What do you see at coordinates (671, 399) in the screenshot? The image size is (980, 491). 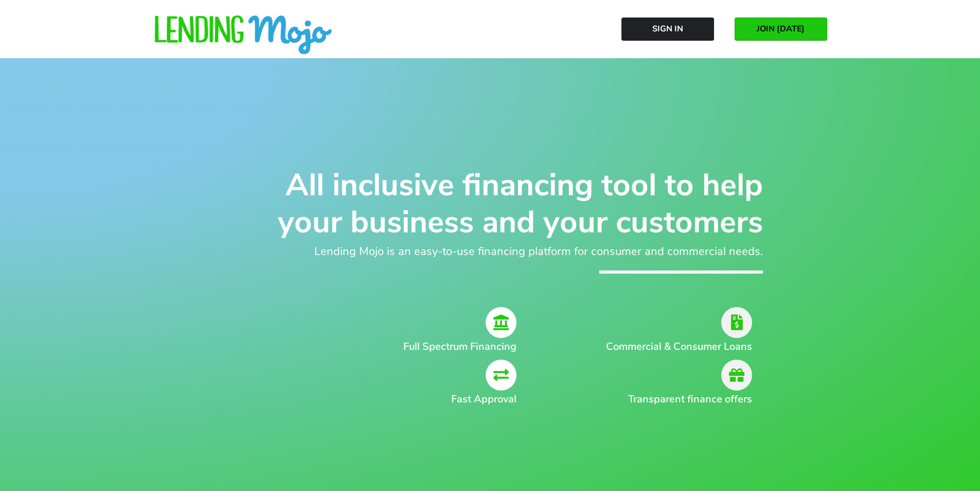 I see `h2: Transparent finance offers` at bounding box center [671, 399].